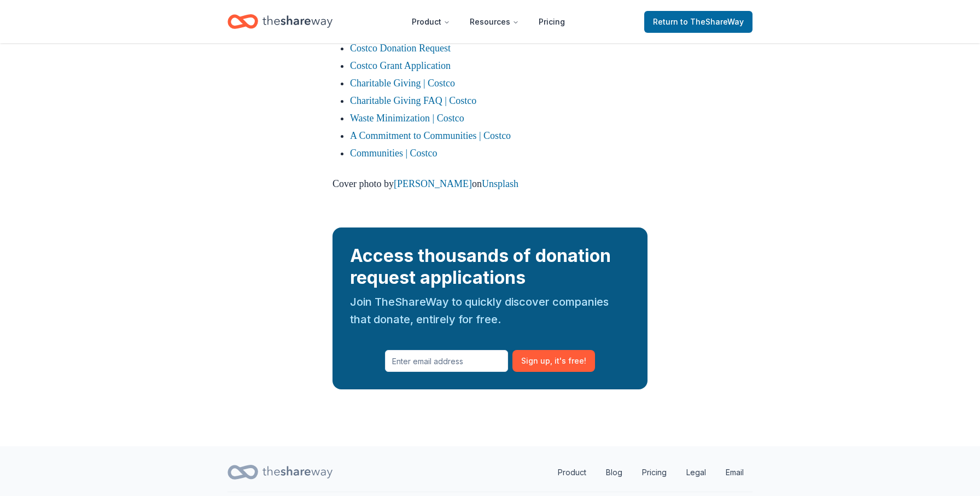 This screenshot has width=980, height=496. Describe the element at coordinates (430, 136) in the screenshot. I see `a: A Commitment to Communities | Costco` at that location.